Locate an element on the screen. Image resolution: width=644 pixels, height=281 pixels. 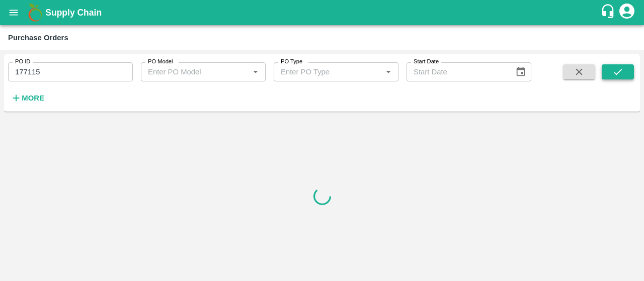
div: customer-support is located at coordinates (609, 12).